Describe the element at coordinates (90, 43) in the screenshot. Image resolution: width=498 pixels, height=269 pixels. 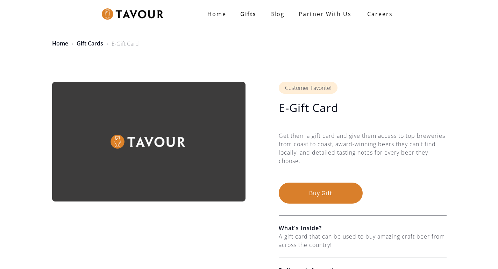
I see `a: Gift Cards` at that location.